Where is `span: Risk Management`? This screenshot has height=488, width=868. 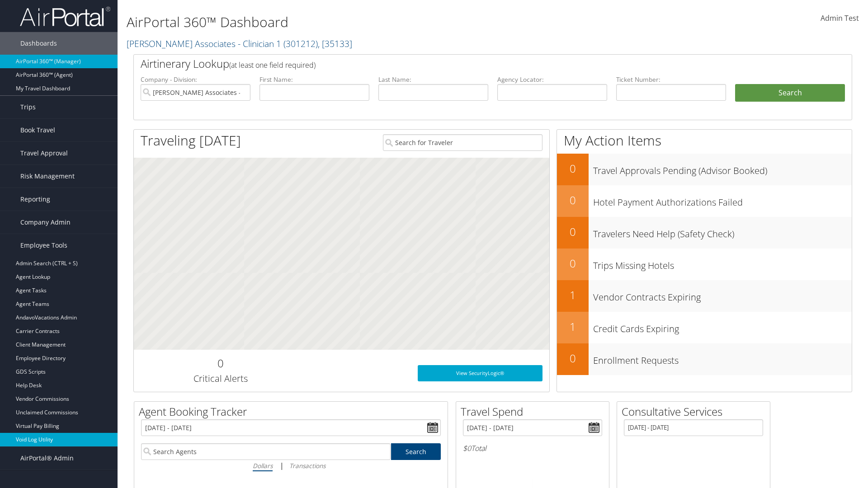
span: Risk Management is located at coordinates (47, 176).